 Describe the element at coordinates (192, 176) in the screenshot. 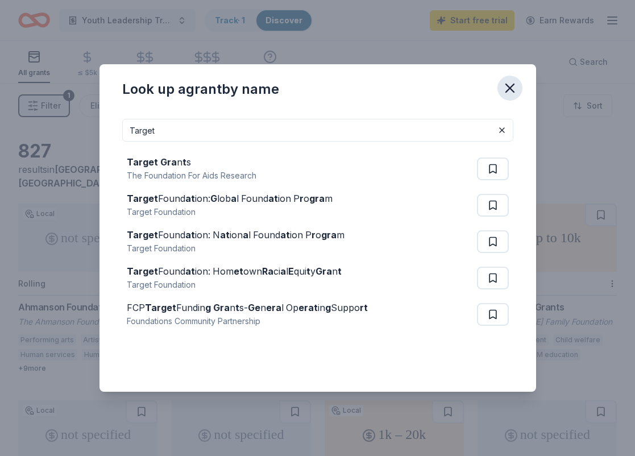

I see `div: The Foundation For Aids Research` at that location.